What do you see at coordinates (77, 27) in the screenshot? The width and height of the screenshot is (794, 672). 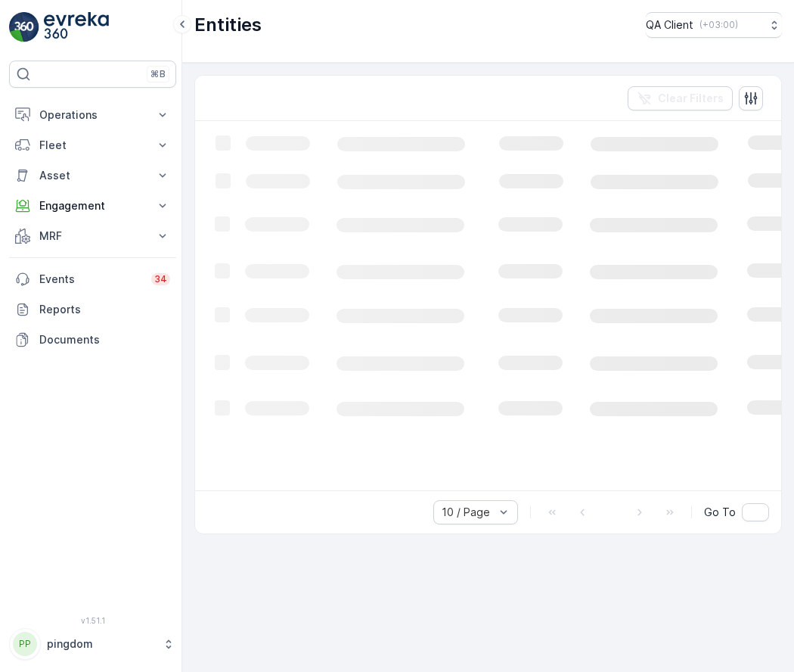 I see `img: logo_light-DOdMpM7g.png` at bounding box center [77, 27].